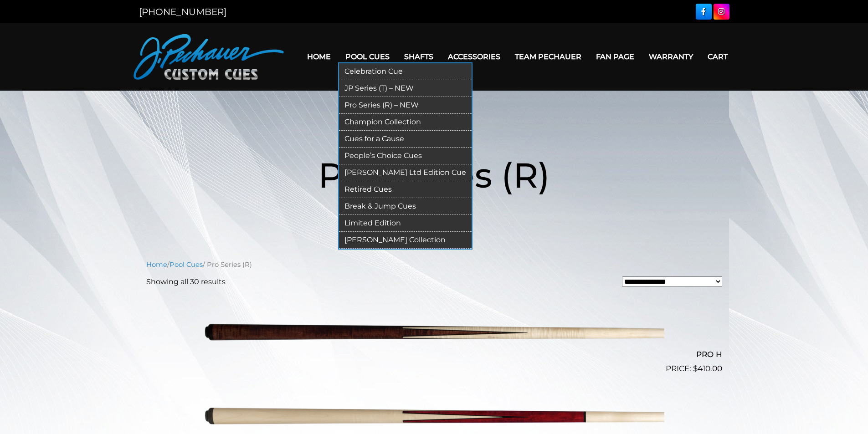 This screenshot has height=434, width=868. I want to click on a: Cues for a Cause, so click(405, 139).